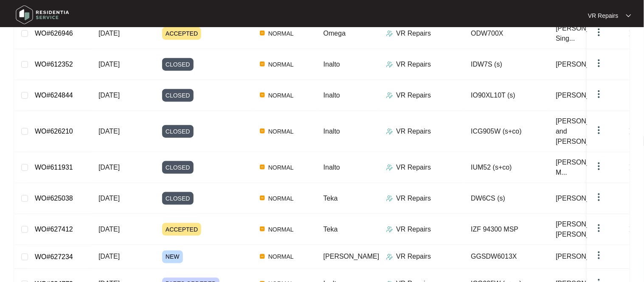  Describe the element at coordinates (54, 95) in the screenshot. I see `a: WO#624844` at that location.